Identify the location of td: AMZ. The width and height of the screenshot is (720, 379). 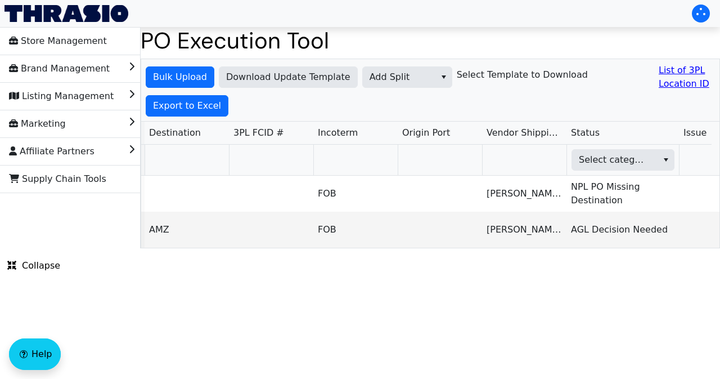
(187, 230).